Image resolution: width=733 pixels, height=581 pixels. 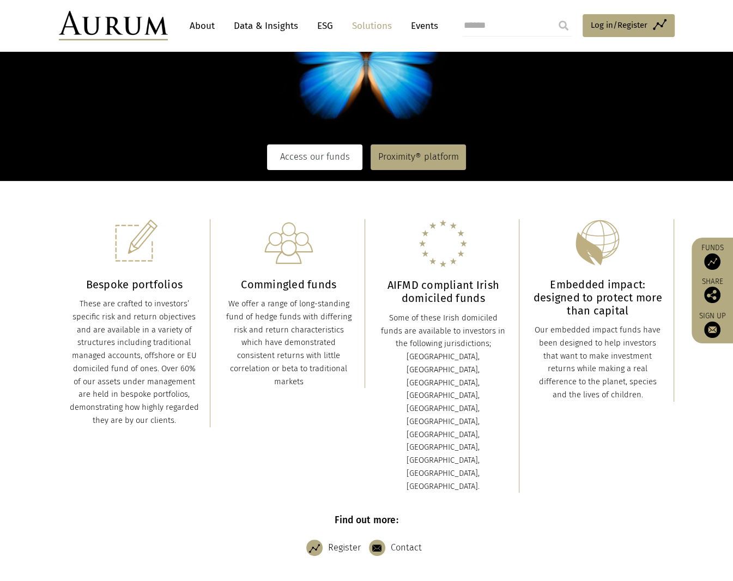 What do you see at coordinates (202, 26) in the screenshot?
I see `a: About` at bounding box center [202, 26].